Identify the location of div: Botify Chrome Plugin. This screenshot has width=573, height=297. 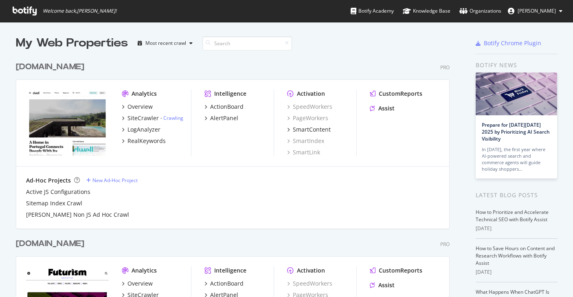
(512, 43).